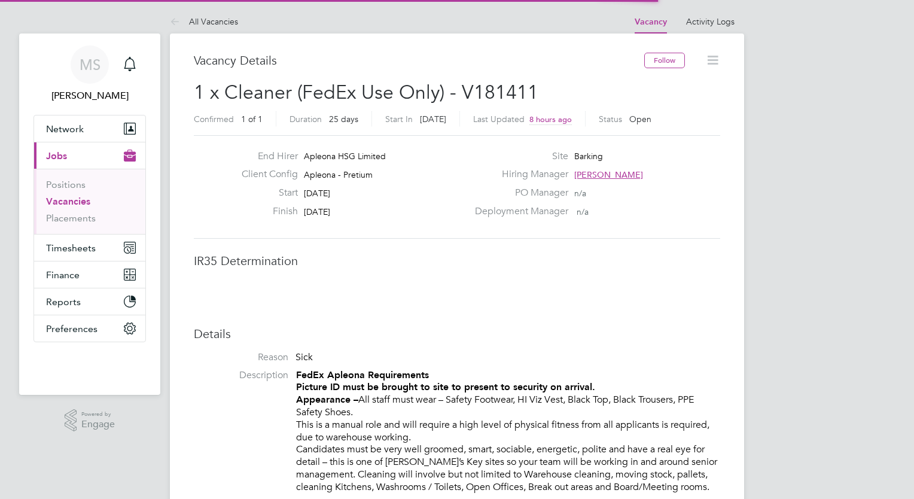 This screenshot has height=499, width=914. Describe the element at coordinates (338, 175) in the screenshot. I see `span: Apleona - Pretium` at that location.